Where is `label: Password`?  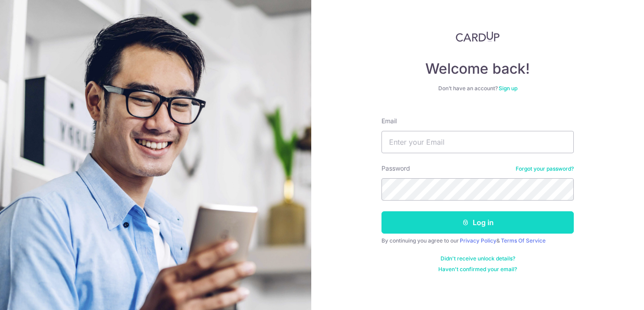
label: Password is located at coordinates (396, 168).